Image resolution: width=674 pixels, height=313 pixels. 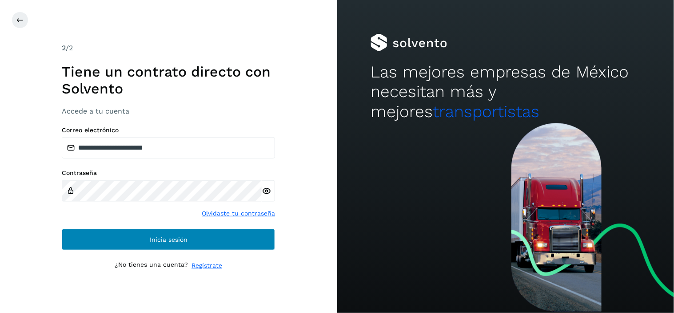 What do you see at coordinates (168, 111) in the screenshot?
I see `h3: Accede a tu cuenta` at bounding box center [168, 111].